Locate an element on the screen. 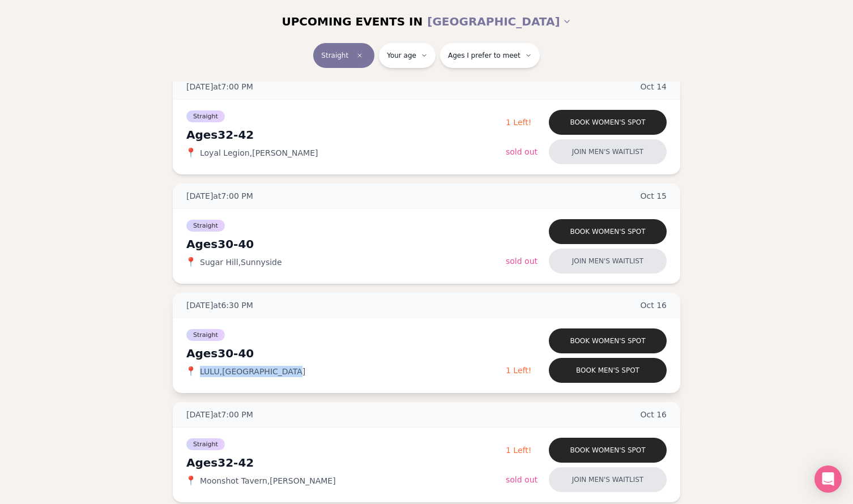  button: Book men's spot is located at coordinates (607, 370).